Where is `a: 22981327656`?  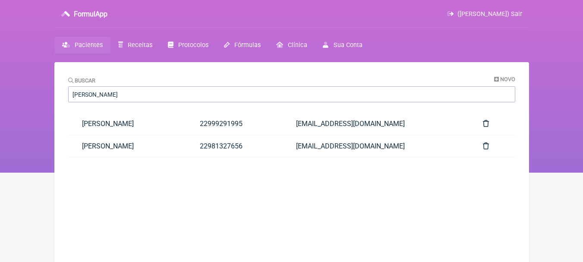 a: 22981327656 is located at coordinates (234, 146).